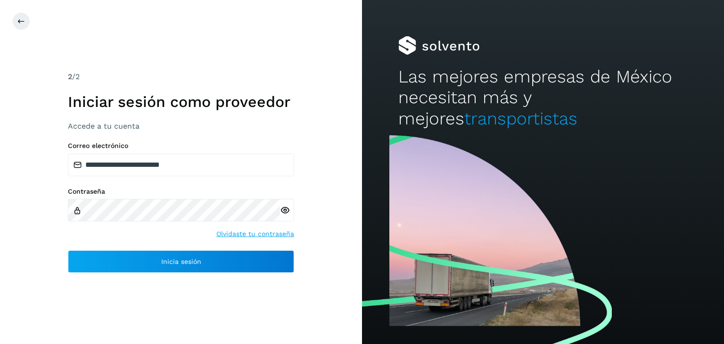 The height and width of the screenshot is (344, 724). What do you see at coordinates (181, 262) in the screenshot?
I see `span: Inicia sesión` at bounding box center [181, 262].